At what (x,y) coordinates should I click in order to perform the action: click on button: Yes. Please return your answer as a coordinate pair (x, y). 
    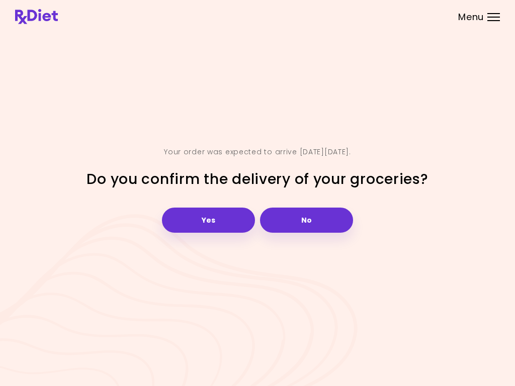
    Looking at the image, I should click on (208, 220).